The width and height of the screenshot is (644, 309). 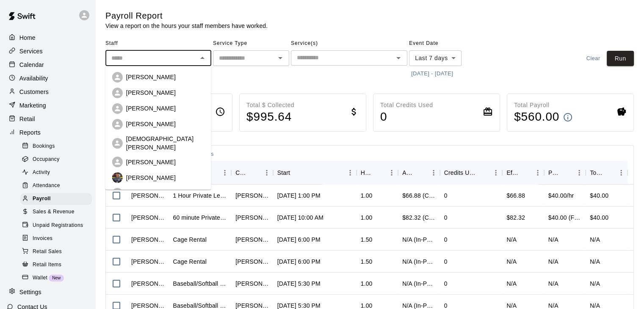 I want to click on img: Don McElroy, so click(x=117, y=177).